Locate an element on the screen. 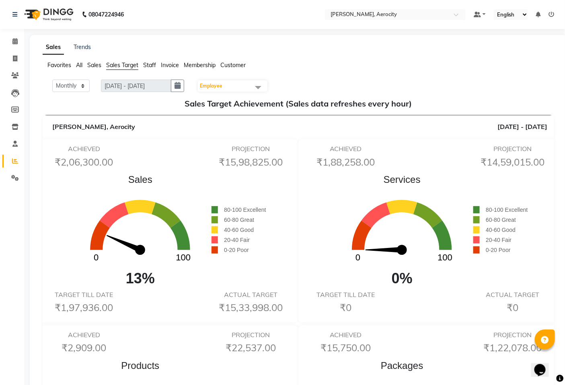 The width and height of the screenshot is (565, 385). h6: ₹15,33,998.00 is located at coordinates (251, 308).